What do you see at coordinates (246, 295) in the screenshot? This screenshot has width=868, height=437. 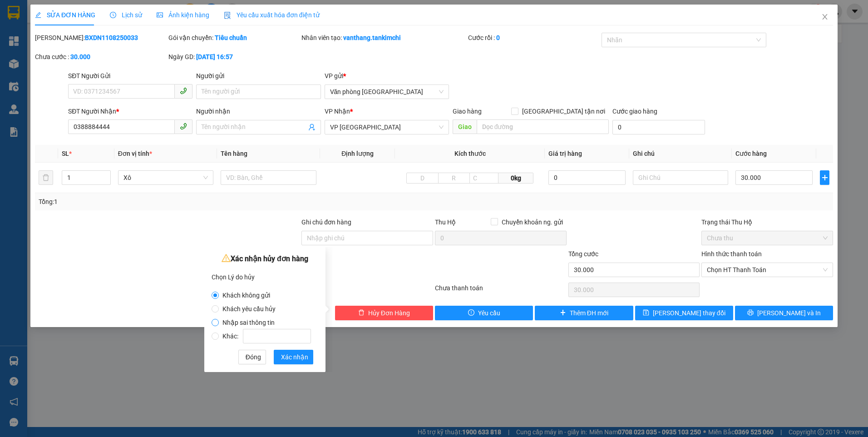 I see `span: Khách không gửi` at bounding box center [246, 295].